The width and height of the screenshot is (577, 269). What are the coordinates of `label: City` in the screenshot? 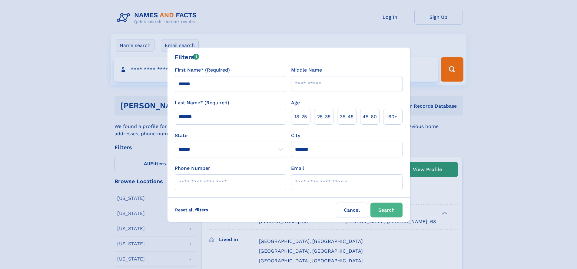 It's located at (296, 136).